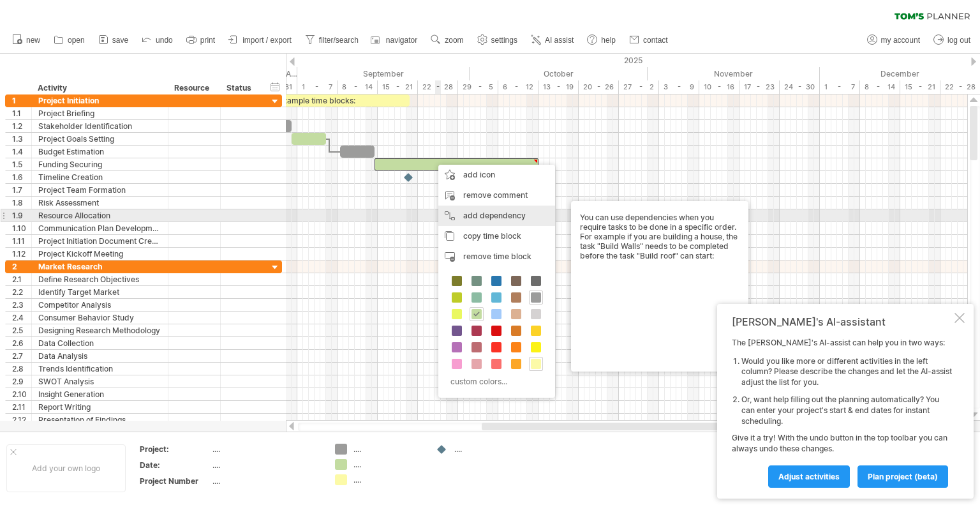 This screenshot has height=505, width=980. Describe the element at coordinates (840, 87) in the screenshot. I see `div: 1 - 7` at that location.